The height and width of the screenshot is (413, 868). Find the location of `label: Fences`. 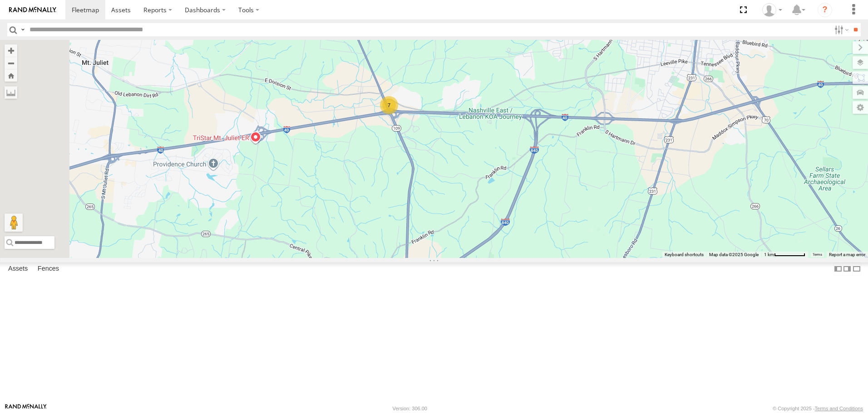

label: Fences is located at coordinates (48, 270).